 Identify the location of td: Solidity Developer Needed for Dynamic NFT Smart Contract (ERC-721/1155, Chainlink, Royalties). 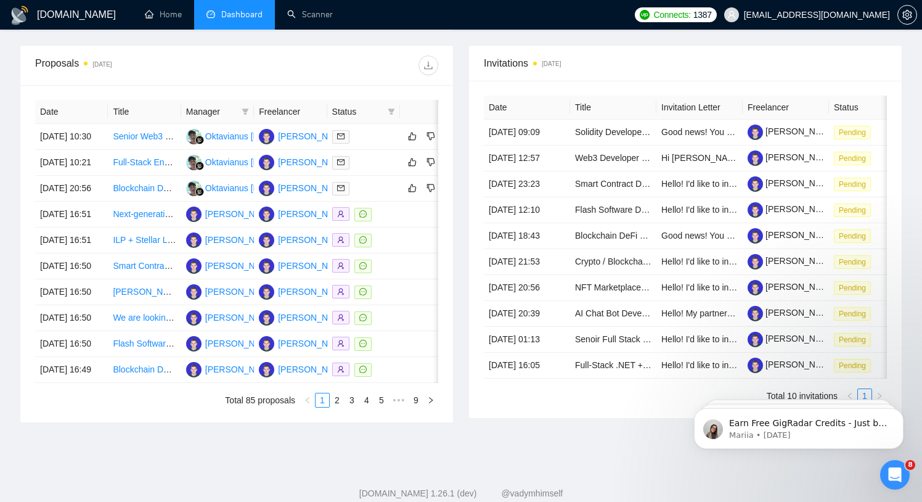
(613, 133).